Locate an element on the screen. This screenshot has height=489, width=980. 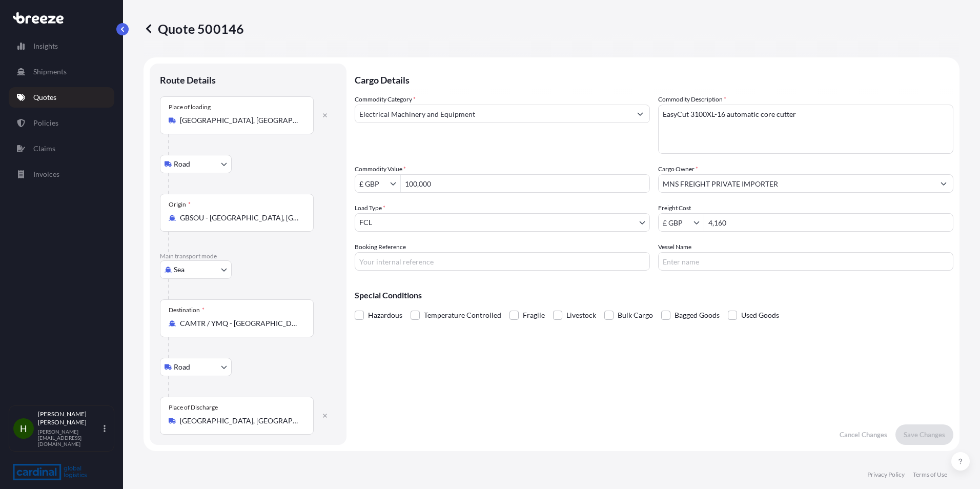
span: Used Goods is located at coordinates (760, 315).